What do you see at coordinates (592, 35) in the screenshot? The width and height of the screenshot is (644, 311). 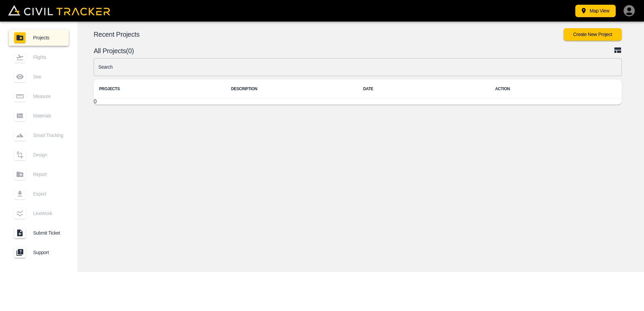 I see `button: Create New Project` at bounding box center [592, 35].